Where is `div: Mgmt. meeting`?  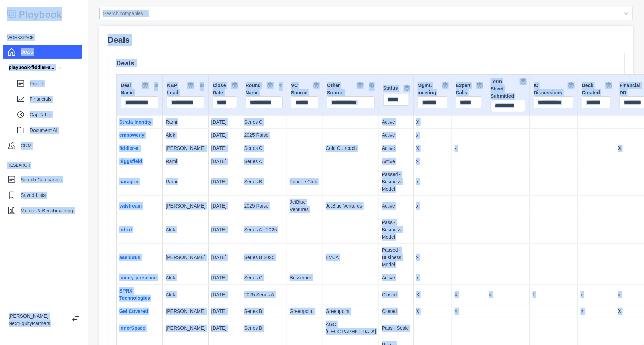 div: Mgmt. meeting is located at coordinates (432, 89).